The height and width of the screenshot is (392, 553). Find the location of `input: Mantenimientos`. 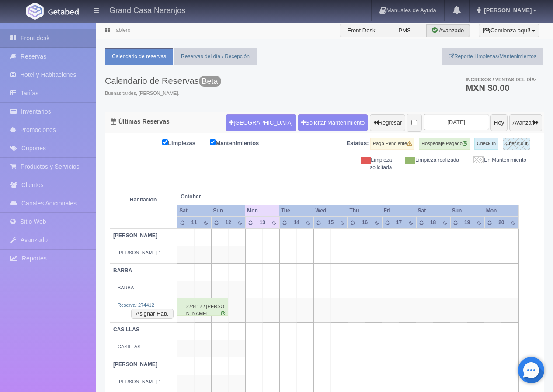

input: Mantenimientos is located at coordinates (212, 142).